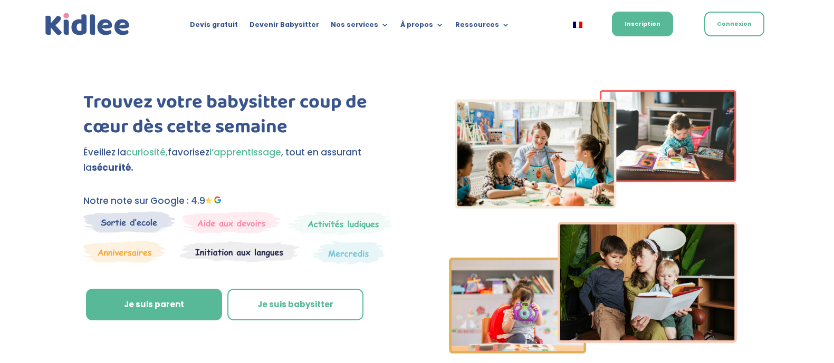 Image resolution: width=834 pixels, height=363 pixels. I want to click on strong: sécurité., so click(112, 168).